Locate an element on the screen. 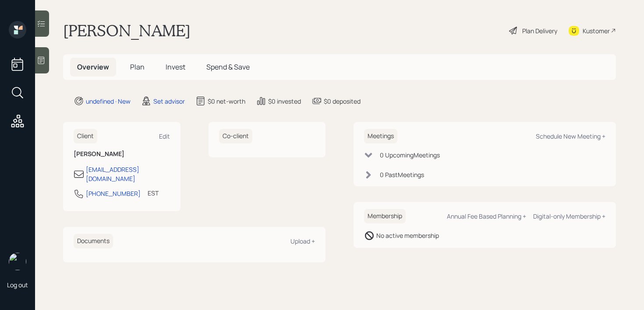 The width and height of the screenshot is (644, 310). span: Plan is located at coordinates (137, 67).